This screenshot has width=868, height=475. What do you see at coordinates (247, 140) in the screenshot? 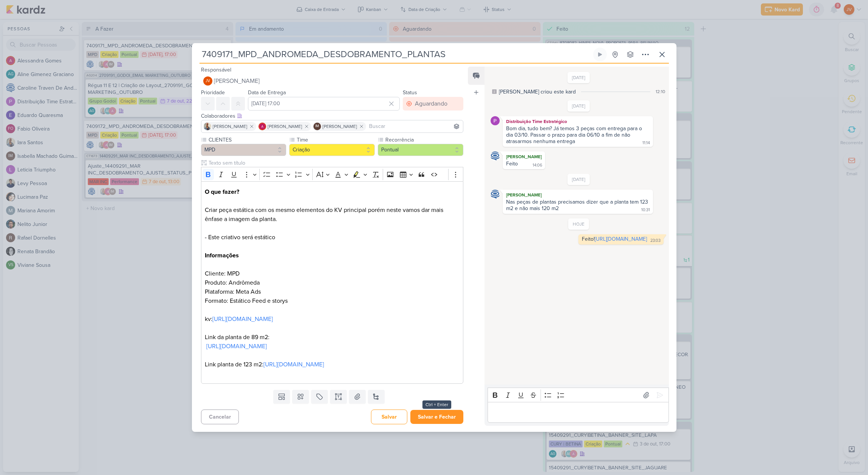
I see `label: CLIENTES` at bounding box center [247, 140].